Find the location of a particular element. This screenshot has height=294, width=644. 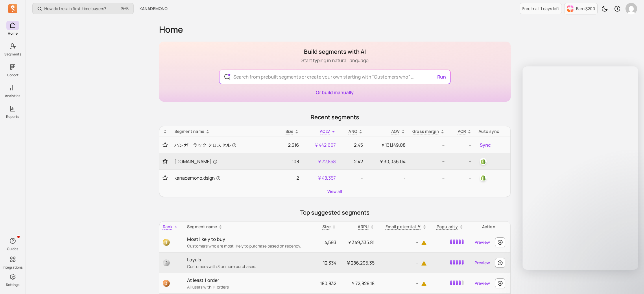

span: 2 is located at coordinates (166, 263).